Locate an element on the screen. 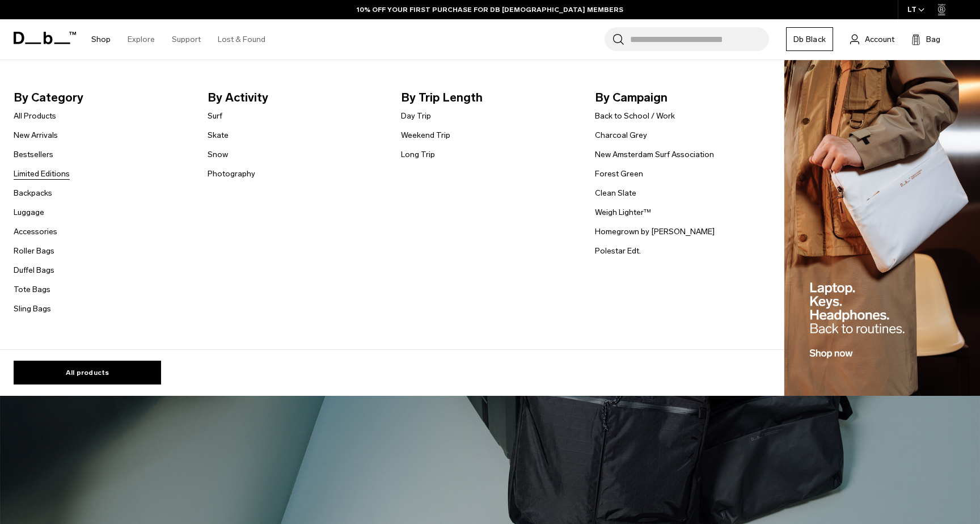 This screenshot has width=980, height=524. a: Snow is located at coordinates (218, 154).